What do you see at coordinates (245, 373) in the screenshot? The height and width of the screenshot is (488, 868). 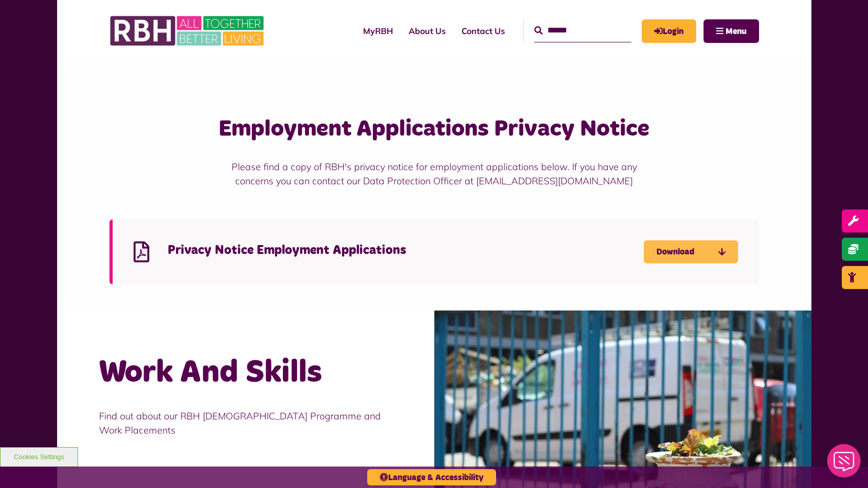 I see `h2: Work And Skills` at bounding box center [245, 373].